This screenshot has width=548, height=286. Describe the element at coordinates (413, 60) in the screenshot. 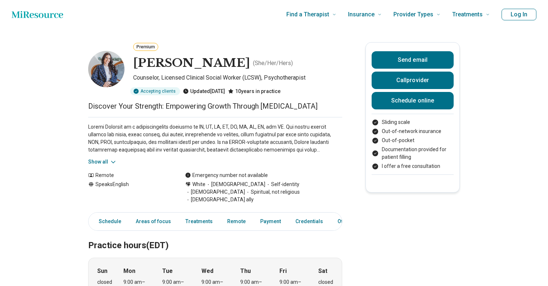

I see `button: Send email` at that location.